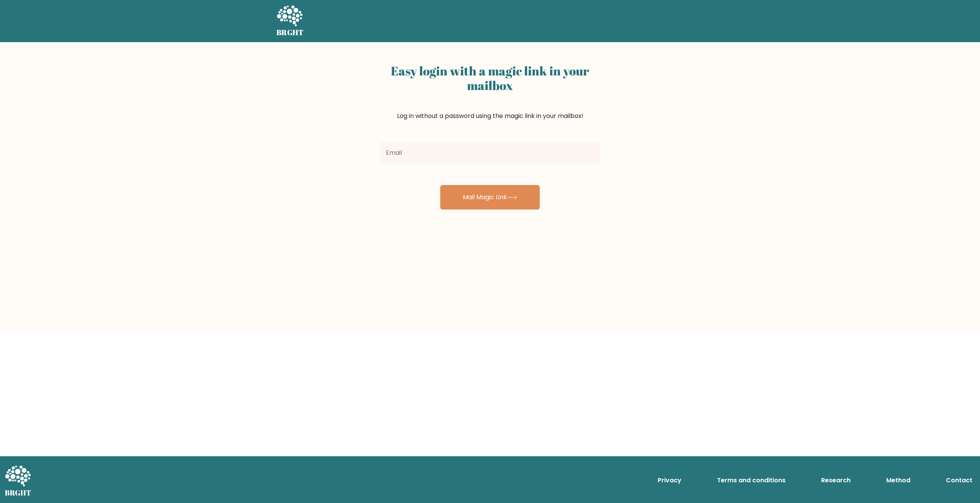 The height and width of the screenshot is (503, 980). Describe the element at coordinates (751, 481) in the screenshot. I see `a: Terms and conditions` at that location.